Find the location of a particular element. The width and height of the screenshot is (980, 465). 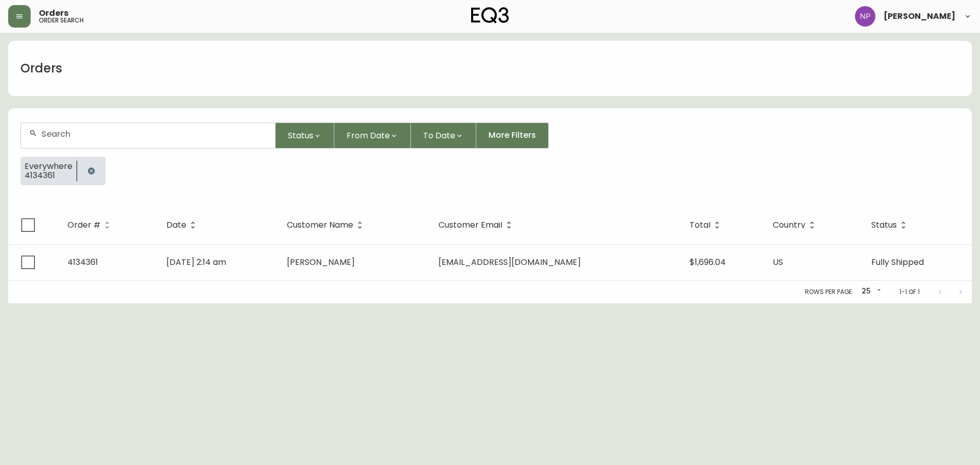

span: Orders is located at coordinates (54, 13).